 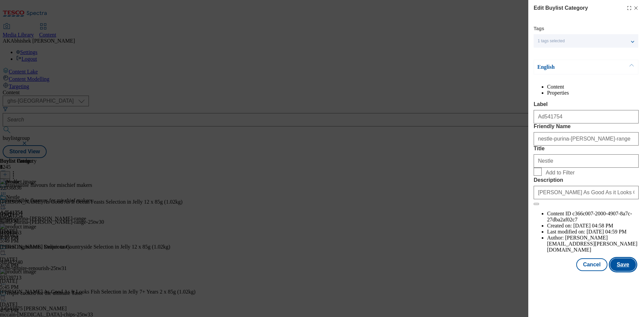 What do you see at coordinates (593, 226) in the screenshot?
I see `li: Created on:` at bounding box center [593, 226].